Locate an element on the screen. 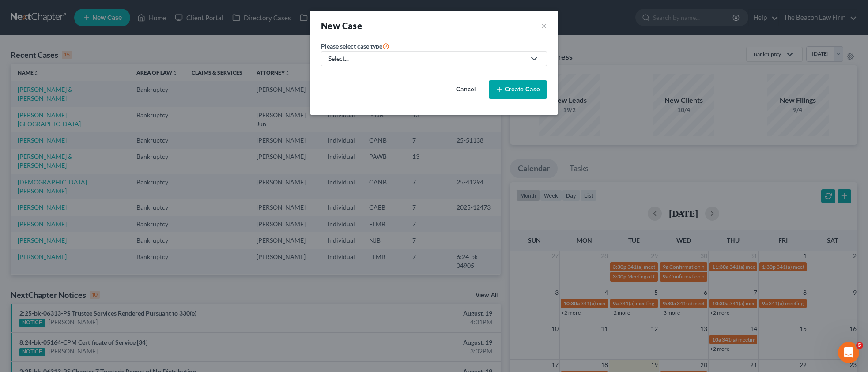 The width and height of the screenshot is (868, 372). strong: New Case is located at coordinates (341, 26).